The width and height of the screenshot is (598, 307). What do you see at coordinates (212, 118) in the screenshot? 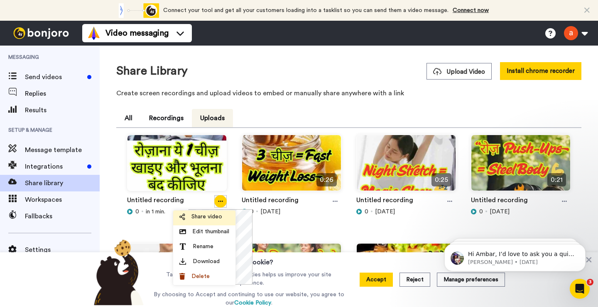
I see `button: Uploads` at bounding box center [212, 118].